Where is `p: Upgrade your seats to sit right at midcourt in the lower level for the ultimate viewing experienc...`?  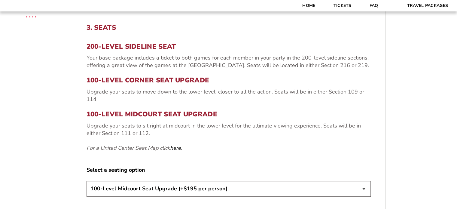 p: Upgrade your seats to sit right at midcourt in the lower level for the ultimate viewing experienc... is located at coordinates (229, 130).